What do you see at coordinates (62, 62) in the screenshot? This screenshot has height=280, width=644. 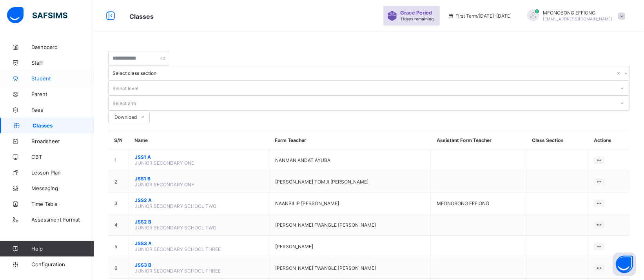 I see `span: Staff` at bounding box center [62, 62].